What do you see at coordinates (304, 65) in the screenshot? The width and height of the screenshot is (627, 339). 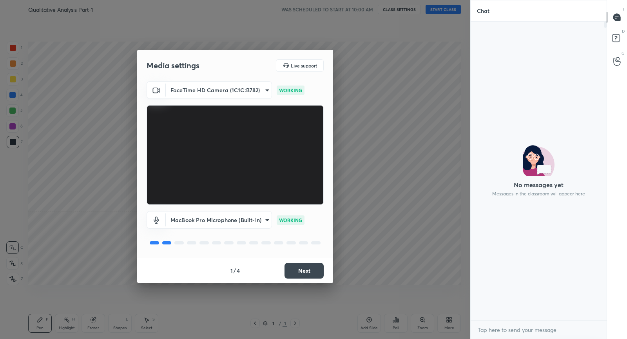 I see `h5: Live support` at bounding box center [304, 65].